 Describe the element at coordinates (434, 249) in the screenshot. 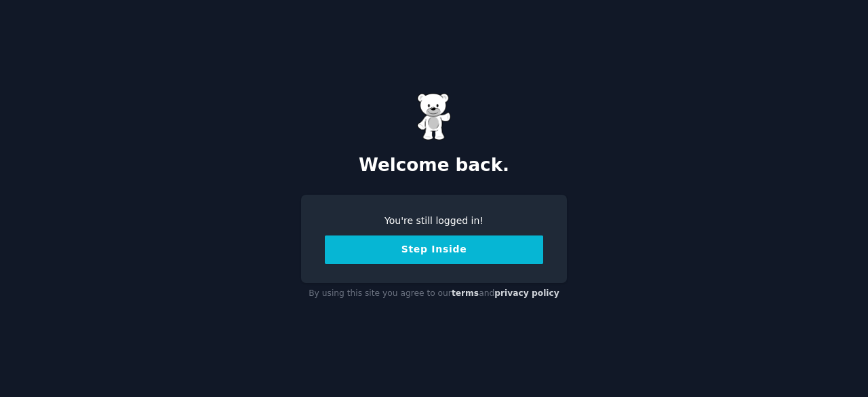

I see `a: Step Inside` at that location.